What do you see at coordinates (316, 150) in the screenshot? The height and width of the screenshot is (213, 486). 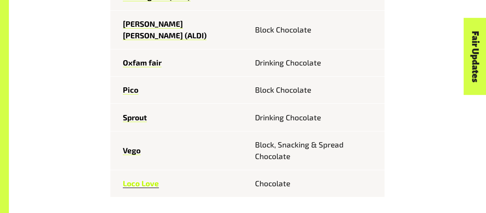 I see `td: Block, Snacking & Spread Chocolate` at bounding box center [316, 150].